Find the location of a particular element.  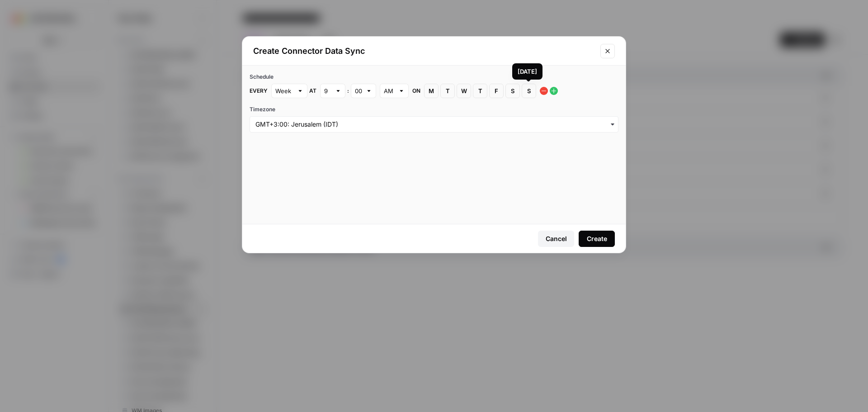

div: Schedule is located at coordinates (434, 77).